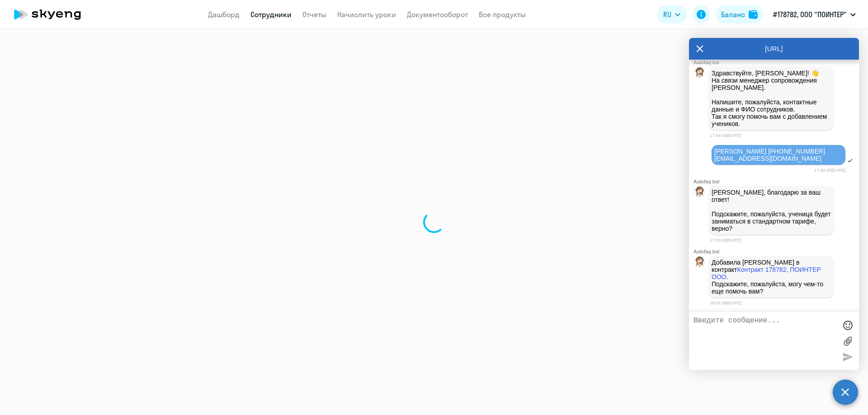  I want to click on div: Баланс, so click(733, 15).